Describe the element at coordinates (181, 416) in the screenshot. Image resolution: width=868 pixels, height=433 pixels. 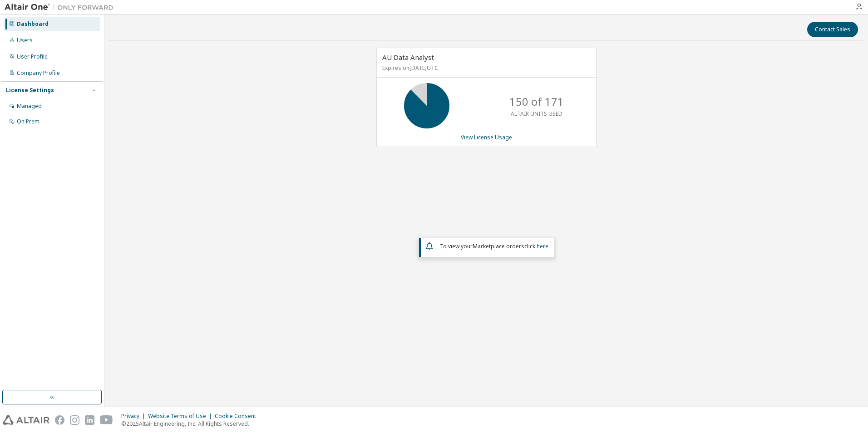
I see `div: Website Terms of Use` at that location.